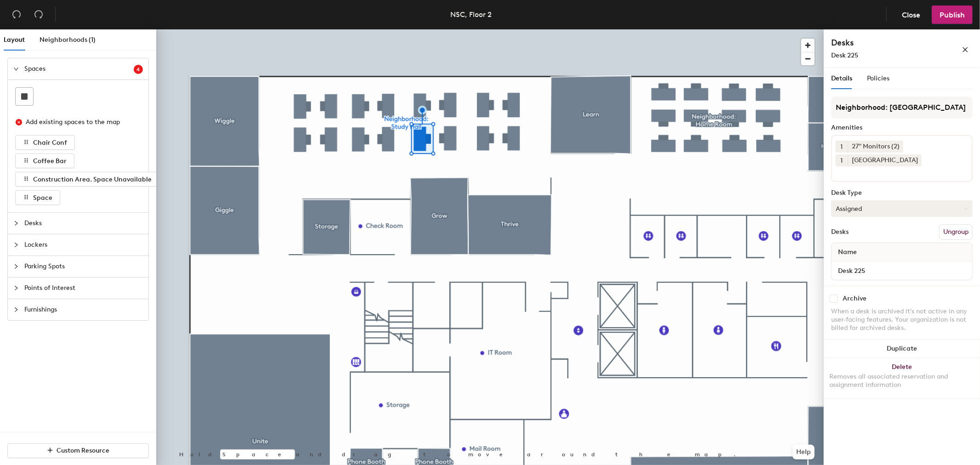 This screenshot has height=465, width=980. Describe the element at coordinates (951, 15) in the screenshot. I see `button: Publish` at that location.